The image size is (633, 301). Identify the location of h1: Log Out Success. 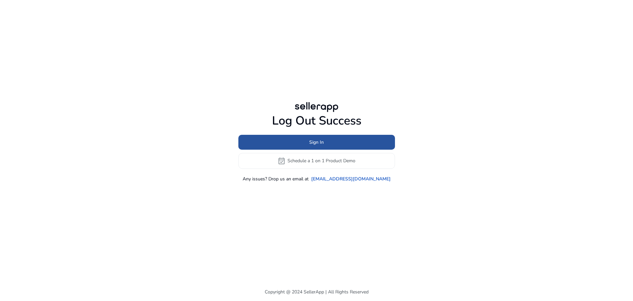
(317, 120).